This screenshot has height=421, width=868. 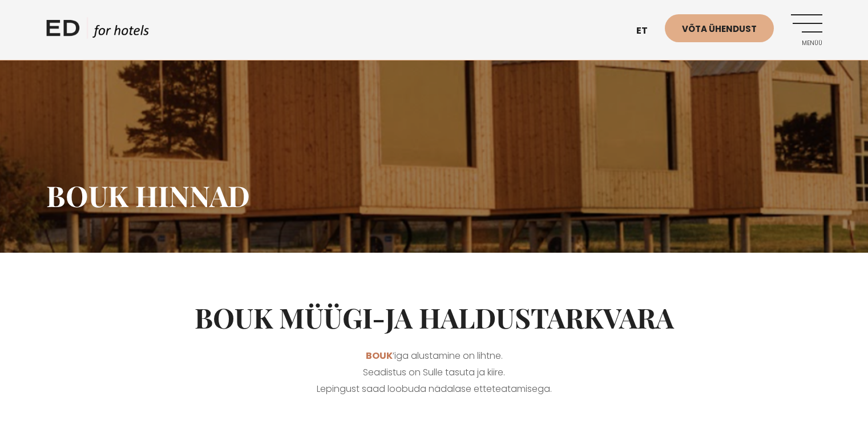 I want to click on h2: BOUK müügi-ja haldustarkvara, so click(x=434, y=318).